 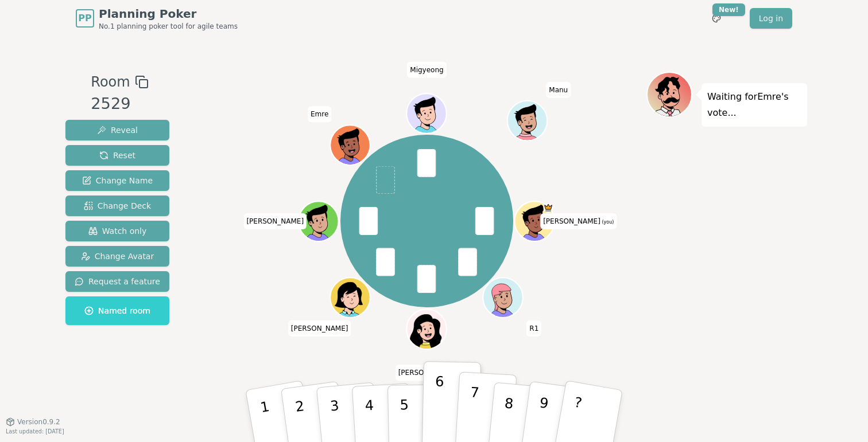 What do you see at coordinates (117, 231) in the screenshot?
I see `button: Watch only` at bounding box center [117, 231].